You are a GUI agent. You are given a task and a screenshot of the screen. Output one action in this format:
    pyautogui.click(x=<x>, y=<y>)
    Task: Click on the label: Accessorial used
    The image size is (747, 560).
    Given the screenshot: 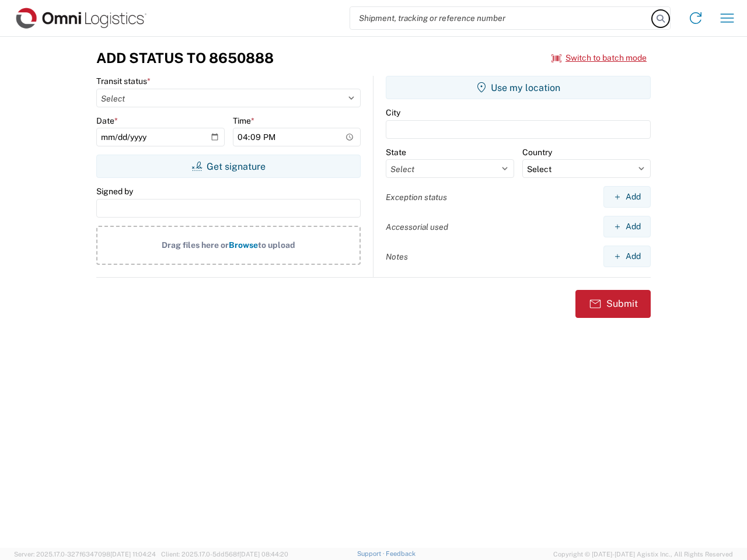 What is the action you would take?
    pyautogui.click(x=417, y=226)
    